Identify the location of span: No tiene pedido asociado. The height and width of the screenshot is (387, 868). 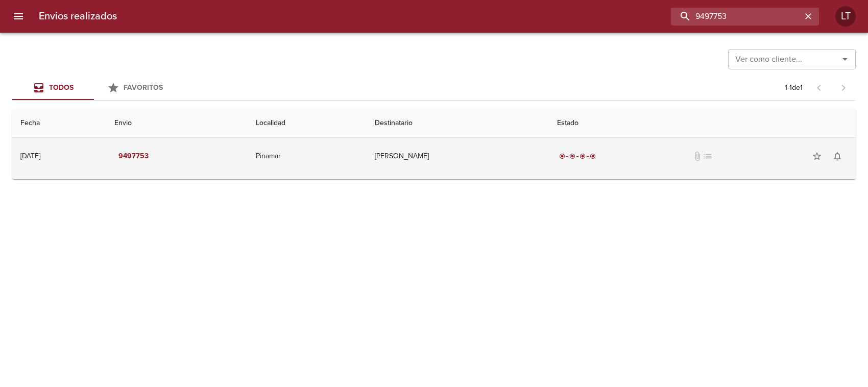
(707, 156).